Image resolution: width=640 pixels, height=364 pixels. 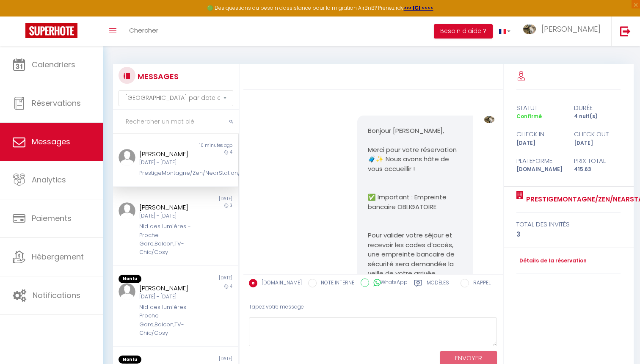 I want to click on div: PrestigeMontagne/Zen/NearStation/Calm/Elegant/Chic, so click(x=170, y=173).